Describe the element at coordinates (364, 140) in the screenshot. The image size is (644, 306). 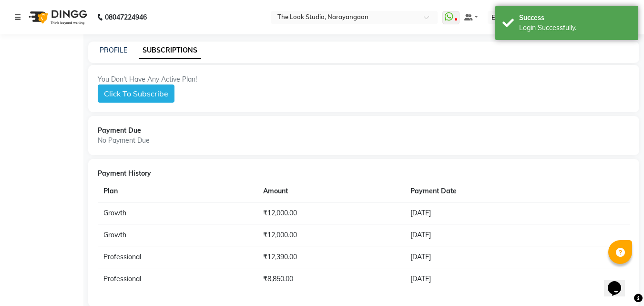
I see `div: No Payment Due` at that location.